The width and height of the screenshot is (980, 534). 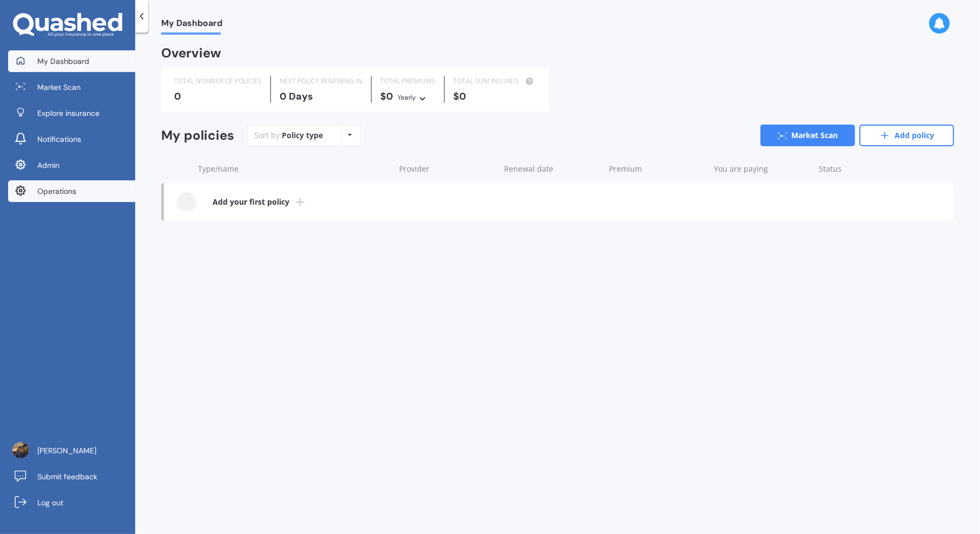 What do you see at coordinates (559, 202) in the screenshot?
I see `a: Add your first policy` at bounding box center [559, 202].